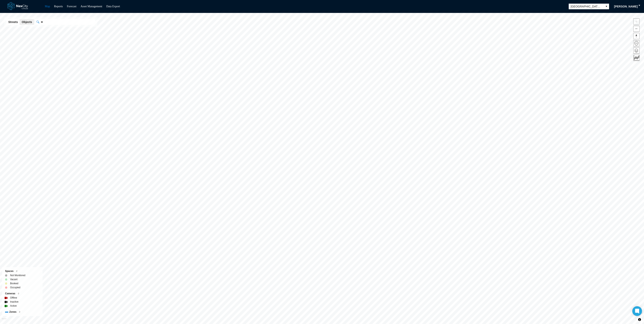 The width and height of the screenshot is (644, 324). Describe the element at coordinates (636, 36) in the screenshot. I see `button: Reset bearing to north` at that location.